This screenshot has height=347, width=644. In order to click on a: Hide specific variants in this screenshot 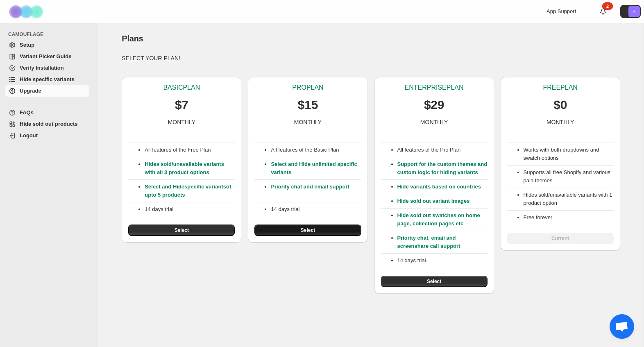, I will do `click(47, 80)`.